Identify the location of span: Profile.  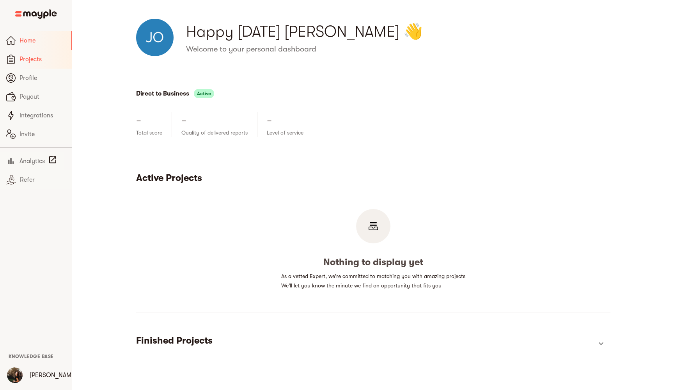
(43, 78).